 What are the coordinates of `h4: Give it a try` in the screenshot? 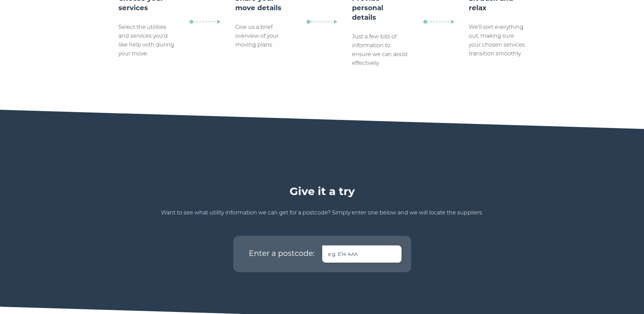 It's located at (322, 191).